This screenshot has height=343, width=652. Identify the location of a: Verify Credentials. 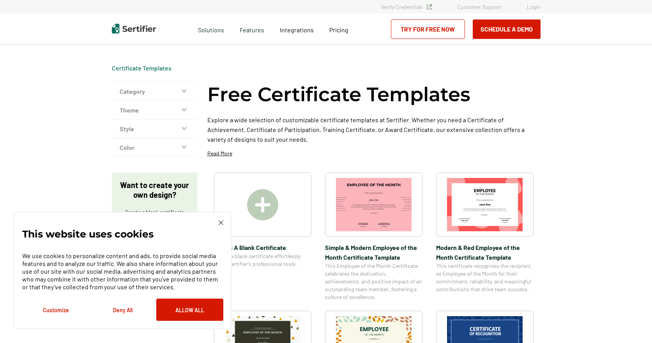
(406, 7).